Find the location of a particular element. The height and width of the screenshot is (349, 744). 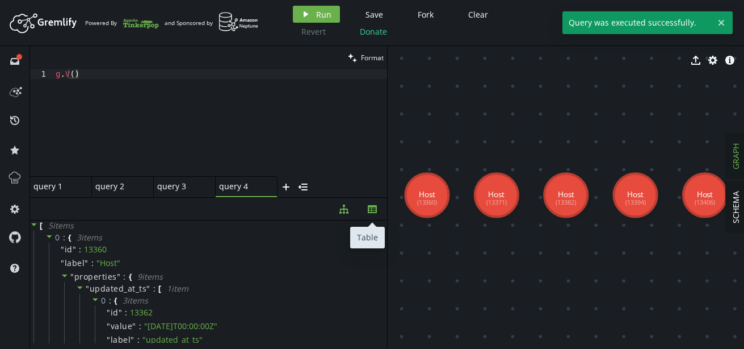

button: Run is located at coordinates (316, 14).